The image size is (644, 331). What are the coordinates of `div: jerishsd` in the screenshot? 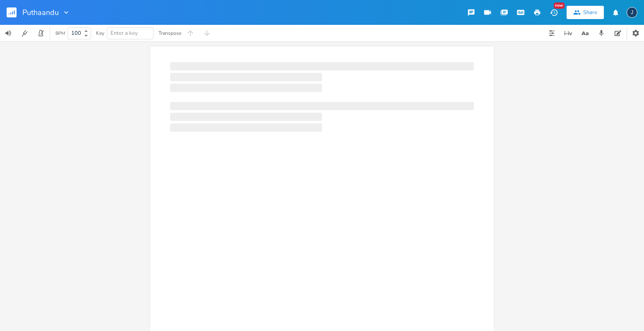 It's located at (632, 12).